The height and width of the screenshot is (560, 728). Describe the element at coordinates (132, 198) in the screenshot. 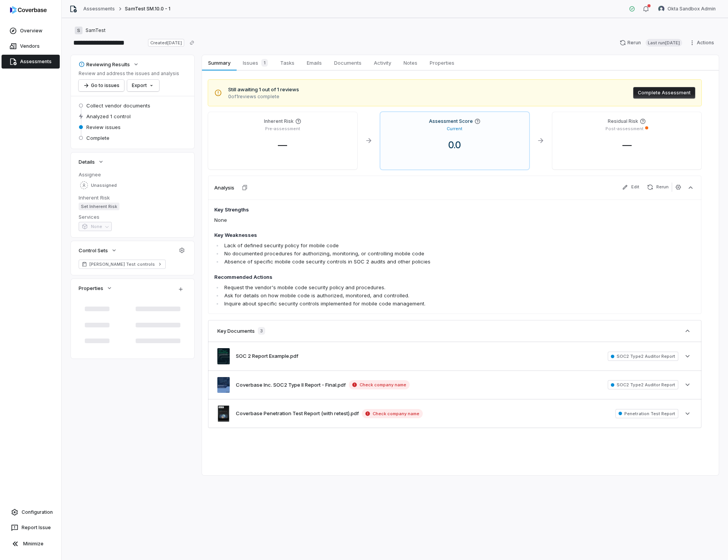

I see `dt: Inherent Risk` at that location.